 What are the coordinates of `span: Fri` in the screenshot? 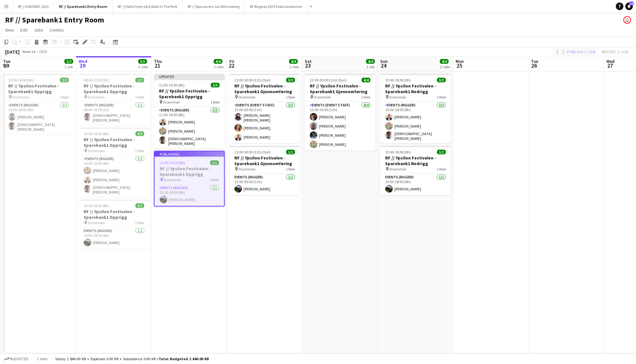 It's located at (232, 62).